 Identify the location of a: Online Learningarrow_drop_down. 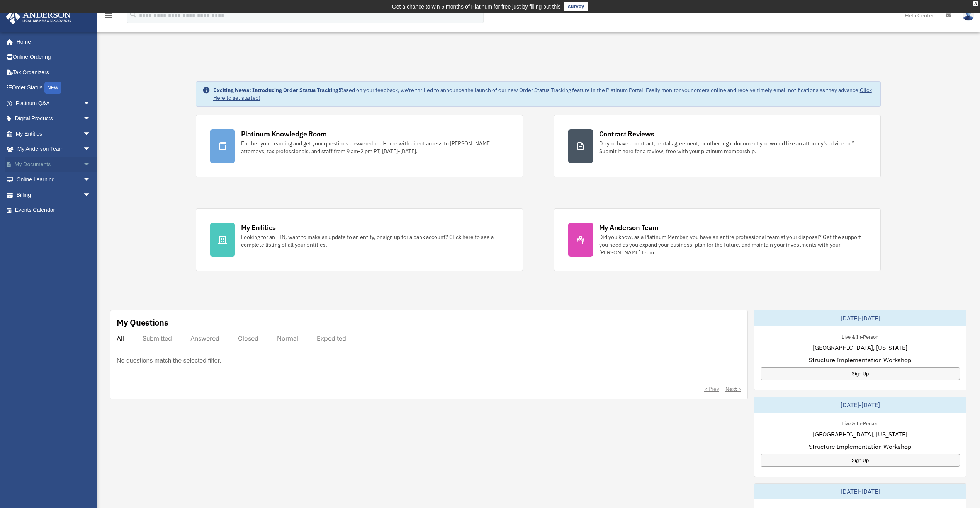
(54, 179).